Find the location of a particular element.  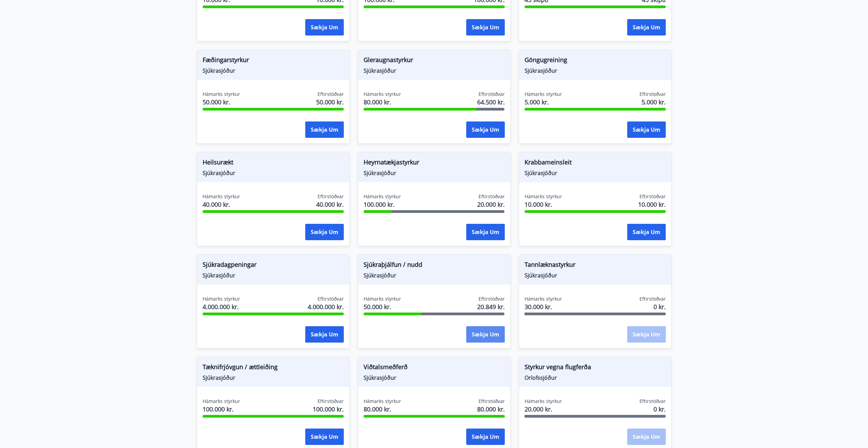

span: Tæknifrjóvgun / ættleiðing is located at coordinates (273, 368).